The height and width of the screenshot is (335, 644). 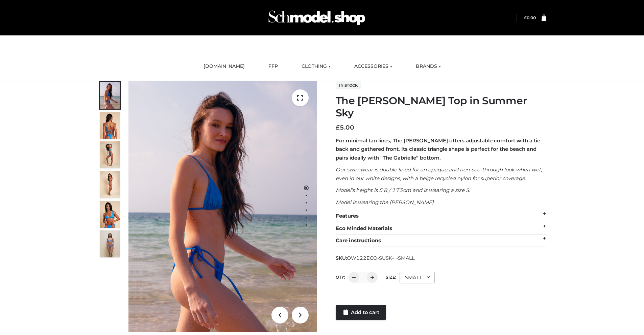 I want to click on label: Size:, so click(x=391, y=277).